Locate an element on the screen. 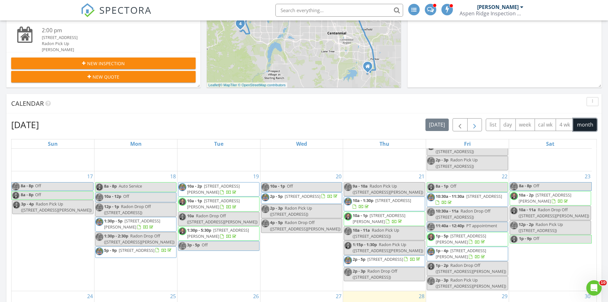 The width and height of the screenshot is (608, 302). td: Go to August 19, 2025 is located at coordinates (219, 231).